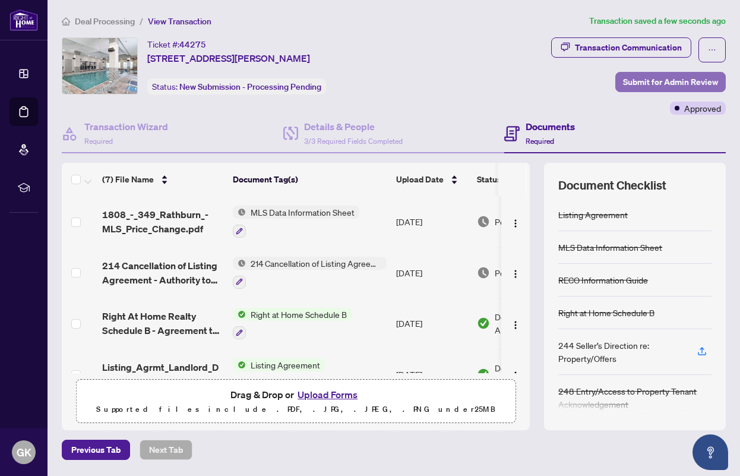 This screenshot has height=476, width=740. What do you see at coordinates (299, 314) in the screenshot?
I see `span: Right at Home Schedule B` at bounding box center [299, 314].